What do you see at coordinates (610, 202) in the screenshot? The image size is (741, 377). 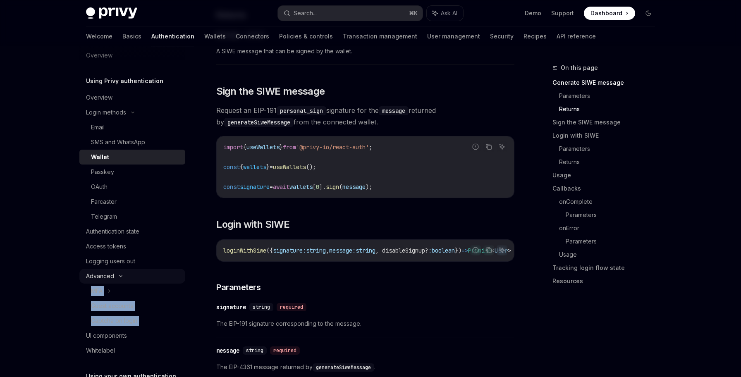 I see `a: onComplete` at bounding box center [610, 202].